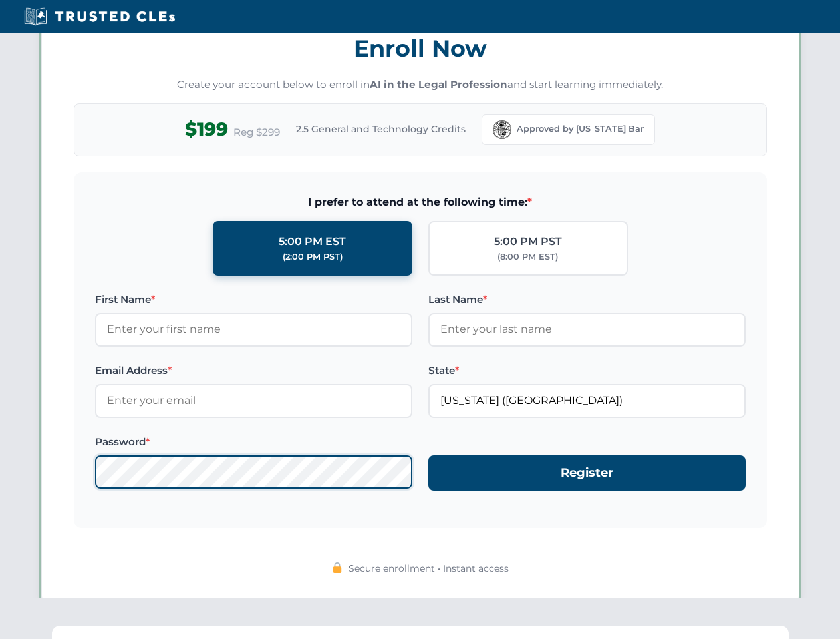  I want to click on input: Enter your email, so click(254, 401).